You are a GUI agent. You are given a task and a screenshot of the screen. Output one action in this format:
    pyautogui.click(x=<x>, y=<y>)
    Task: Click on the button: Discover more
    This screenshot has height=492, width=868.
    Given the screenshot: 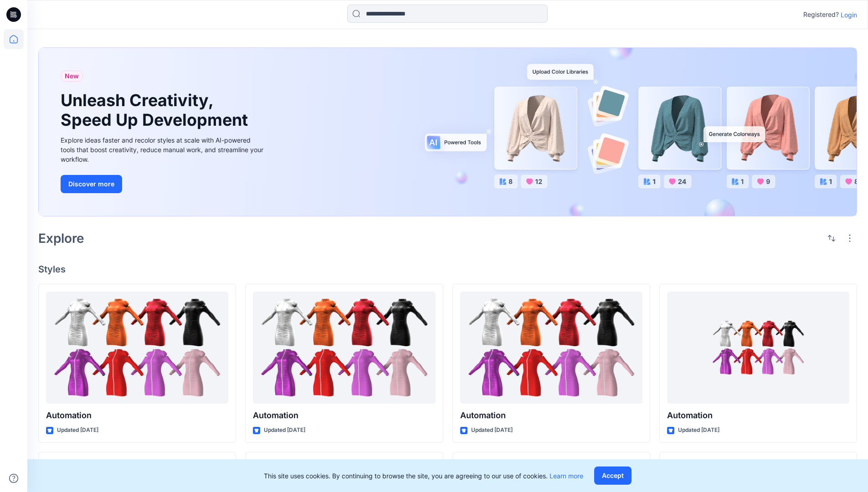 What is the action you would take?
    pyautogui.click(x=91, y=184)
    